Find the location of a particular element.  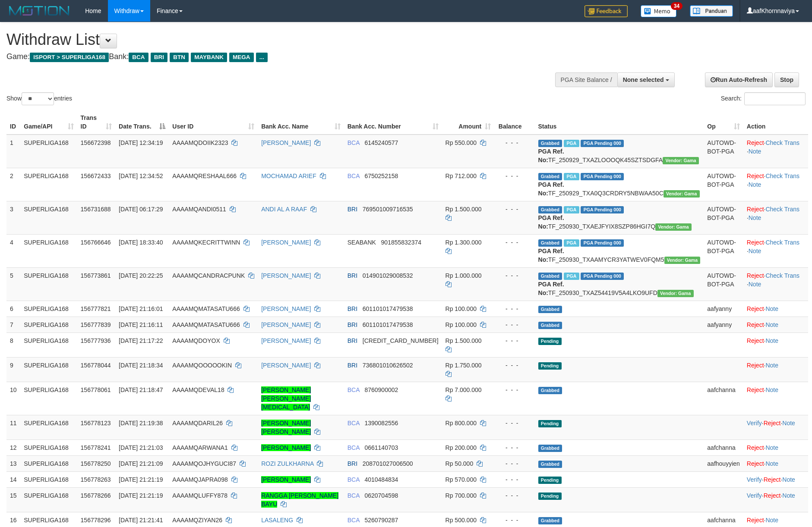

th: Trans ID: activate to sort column ascending is located at coordinates (96, 122).